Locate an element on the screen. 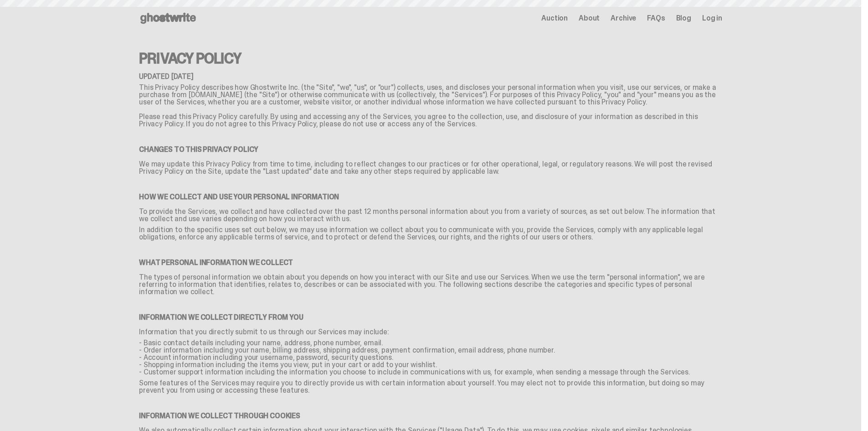 The image size is (868, 431). p: To provide the Services, we collect and have collected over the past 12 months personal informati... is located at coordinates (431, 217).